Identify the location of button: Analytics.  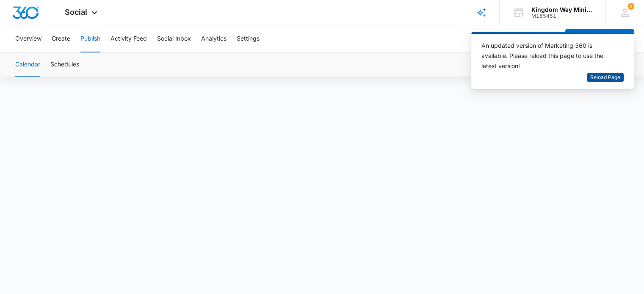
(214, 39).